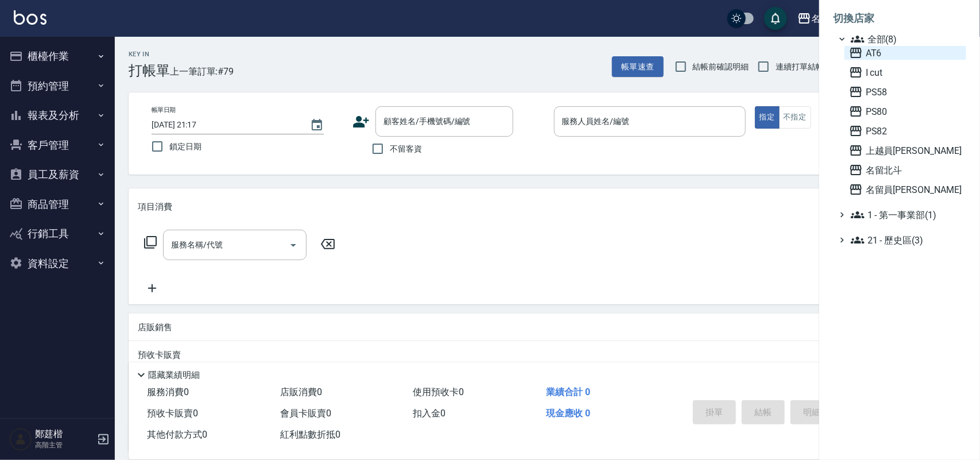 The width and height of the screenshot is (980, 460). I want to click on span: PS58, so click(905, 92).